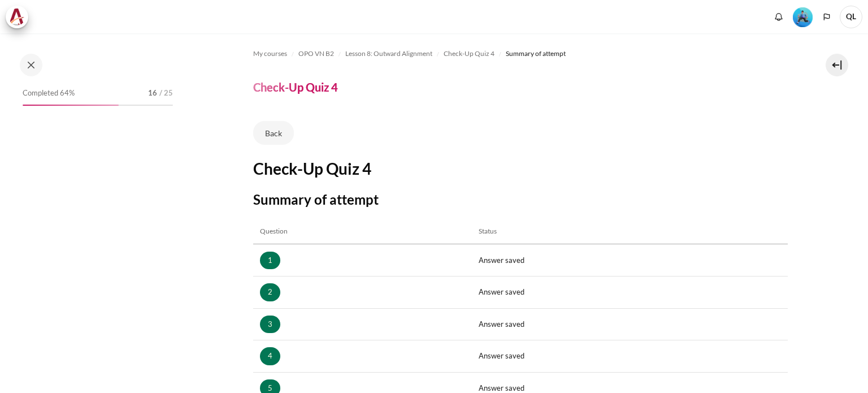  Describe the element at coordinates (469, 54) in the screenshot. I see `a: Check-Up Quiz 4` at that location.